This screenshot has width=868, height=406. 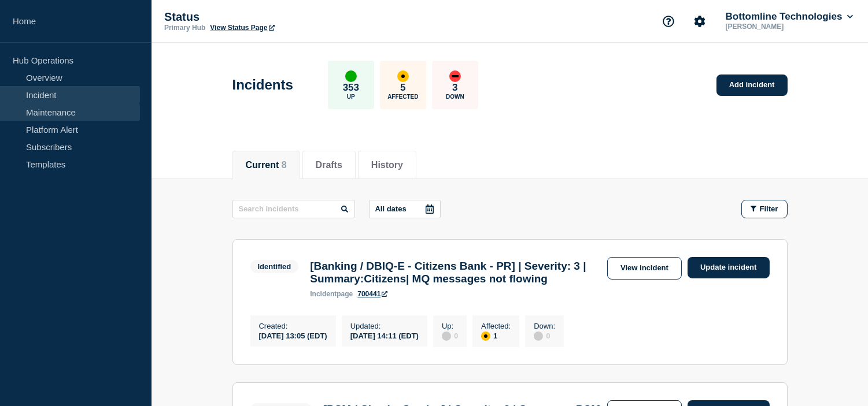 What do you see at coordinates (372, 294) in the screenshot?
I see `a: 700441` at bounding box center [372, 294].